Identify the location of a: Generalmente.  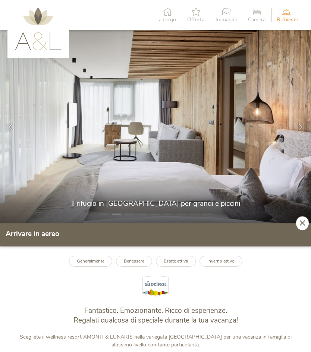
(91, 261).